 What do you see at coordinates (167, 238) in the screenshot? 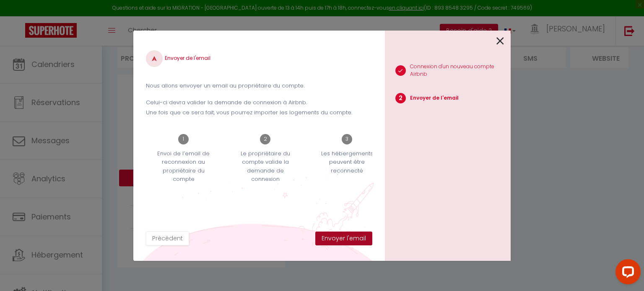
I see `button: Précédent` at bounding box center [167, 238].